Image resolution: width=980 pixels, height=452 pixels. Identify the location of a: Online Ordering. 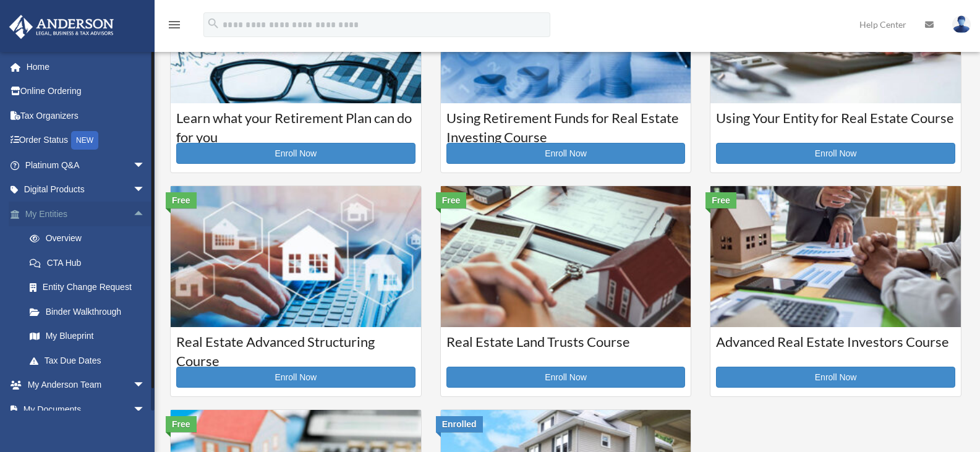
(86, 92).